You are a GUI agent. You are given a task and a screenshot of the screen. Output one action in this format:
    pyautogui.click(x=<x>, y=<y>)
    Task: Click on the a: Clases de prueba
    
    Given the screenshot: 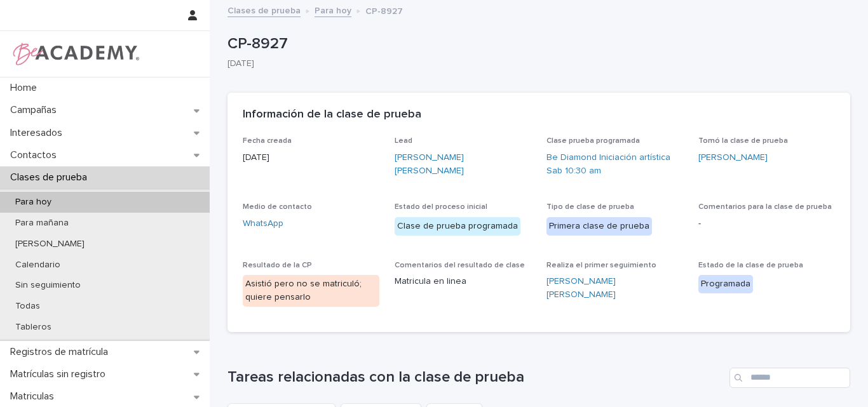 What is the action you would take?
    pyautogui.click(x=264, y=10)
    